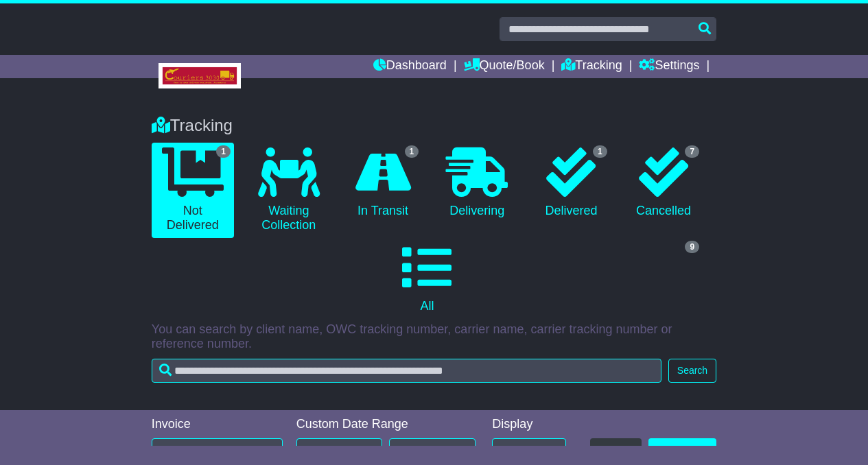 This screenshot has height=465, width=868. I want to click on a: 7 Cancelled, so click(664, 183).